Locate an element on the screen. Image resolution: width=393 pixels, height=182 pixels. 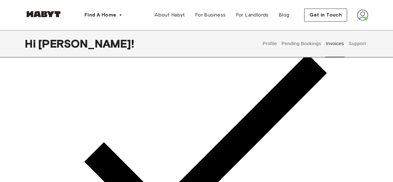
span: Blog is located at coordinates (284, 15).